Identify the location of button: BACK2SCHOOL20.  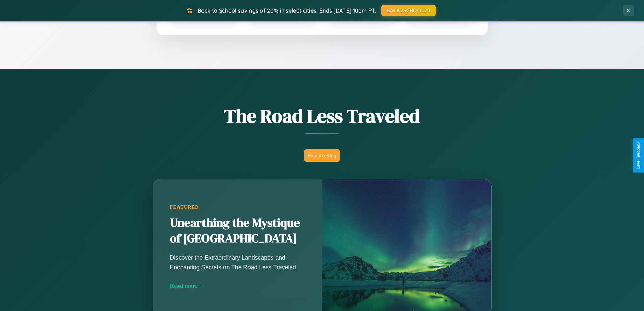
(408, 11).